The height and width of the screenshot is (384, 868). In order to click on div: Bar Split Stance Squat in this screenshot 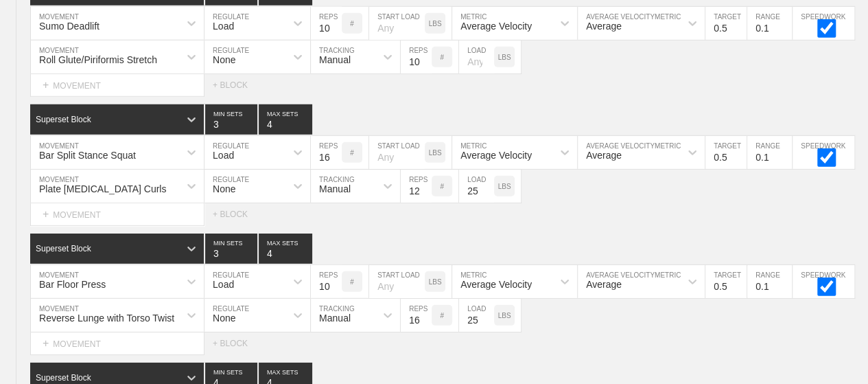, I will do `click(87, 155)`.